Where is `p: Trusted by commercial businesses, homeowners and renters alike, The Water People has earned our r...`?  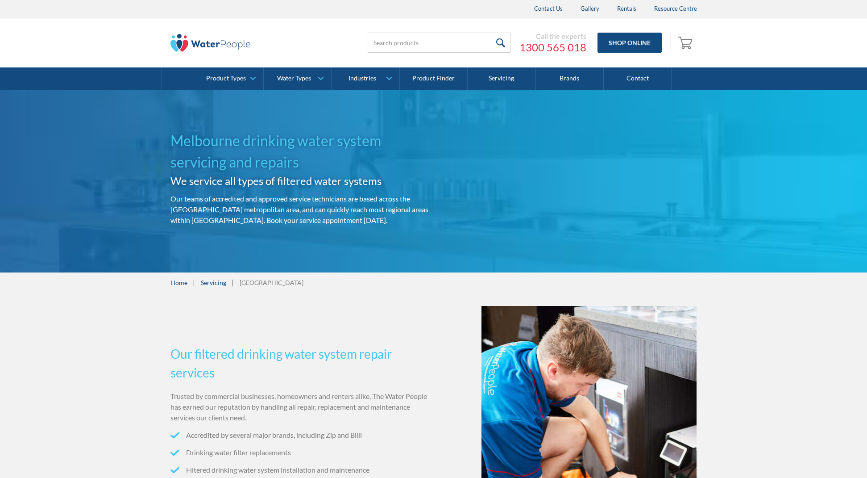 p: Trusted by commercial businesses, homeowners and renters alike, The Water People has earned our r... is located at coordinates (300, 407).